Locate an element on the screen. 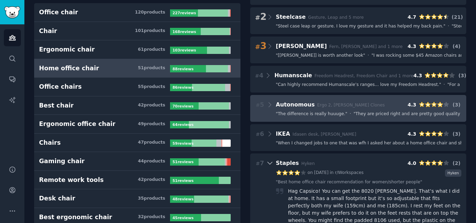  a: Best chair42products70reviews is located at coordinates (137, 106).